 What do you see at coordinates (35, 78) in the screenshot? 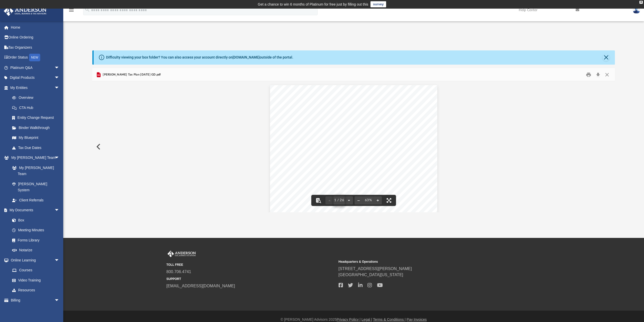
I see `a: Digital Productsarrow_drop_down` at bounding box center [35, 78].